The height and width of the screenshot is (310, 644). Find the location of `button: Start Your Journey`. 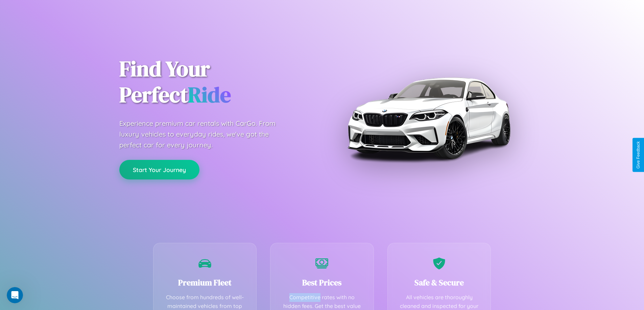

button: Start Your Journey is located at coordinates (159, 170).